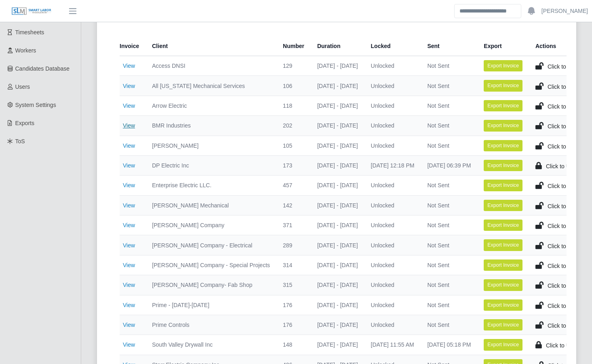 Image resolution: width=592 pixels, height=364 pixels. Describe the element at coordinates (211, 185) in the screenshot. I see `td: Enterprise Electric LLC.` at that location.